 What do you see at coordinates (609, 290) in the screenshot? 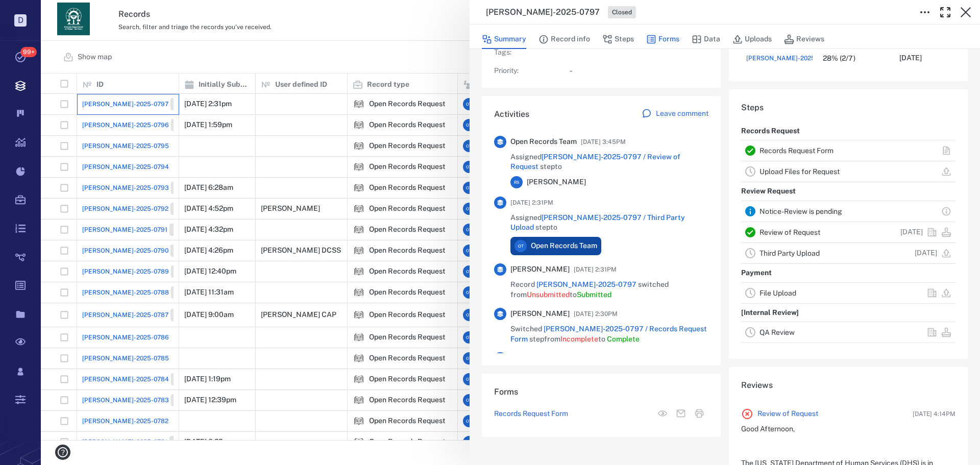
I see `span: Record switched from to` at bounding box center [609, 290].